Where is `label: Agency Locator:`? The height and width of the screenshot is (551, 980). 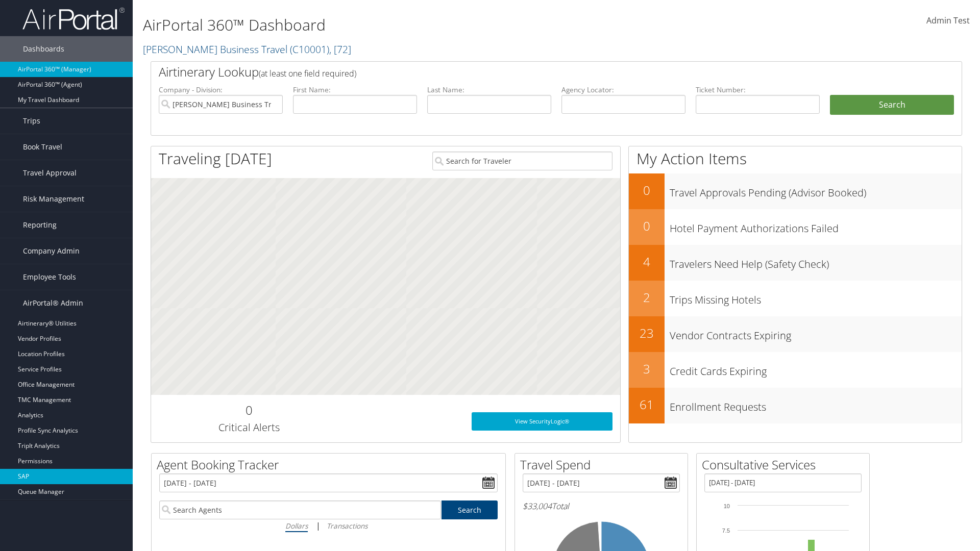 label: Agency Locator: is located at coordinates (623, 90).